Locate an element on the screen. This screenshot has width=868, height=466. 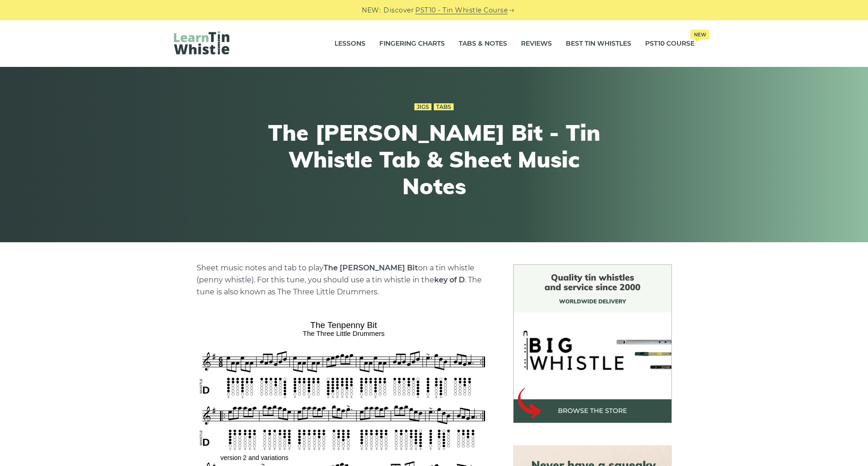
span: New is located at coordinates (700, 34).